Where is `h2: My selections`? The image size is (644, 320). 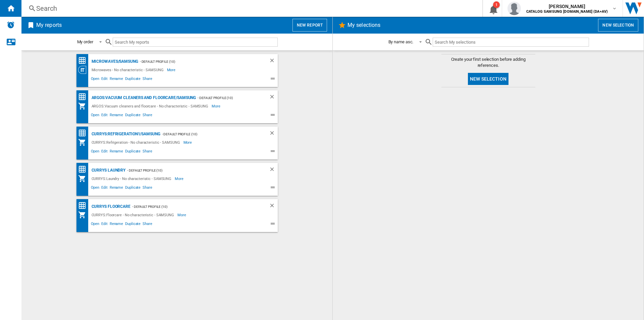 h2: My selections is located at coordinates (364, 25).